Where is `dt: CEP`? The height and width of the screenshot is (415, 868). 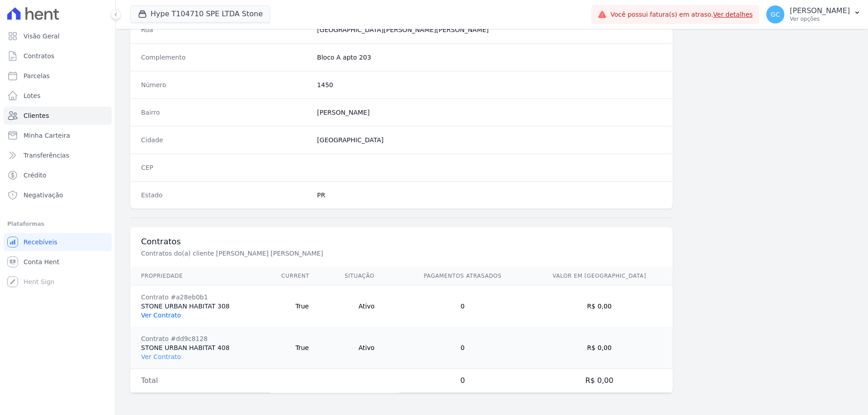 dt: CEP is located at coordinates (225, 168).